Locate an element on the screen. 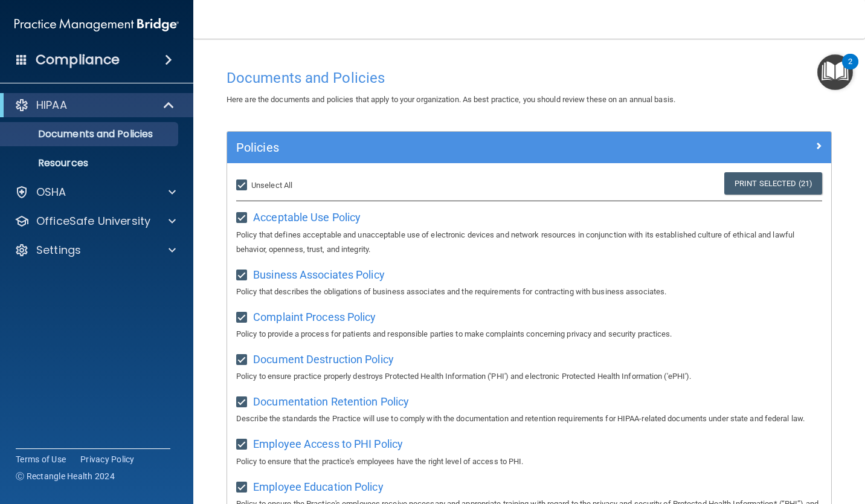  p: Resources is located at coordinates (90, 163).